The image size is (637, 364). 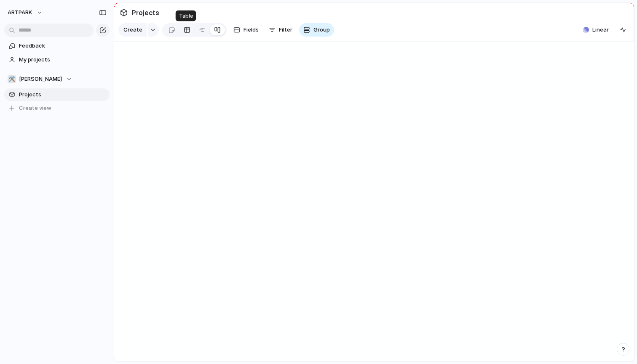 I want to click on span: Linear, so click(x=600, y=30).